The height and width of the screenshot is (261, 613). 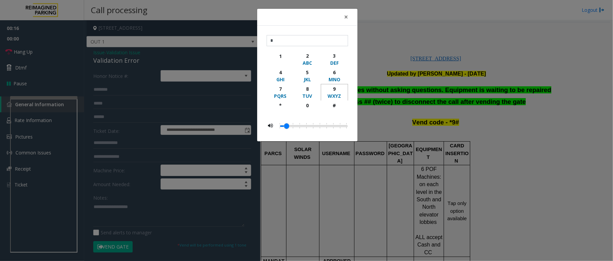 What do you see at coordinates (287, 126) in the screenshot?
I see `li: 0.05` at bounding box center [287, 126].